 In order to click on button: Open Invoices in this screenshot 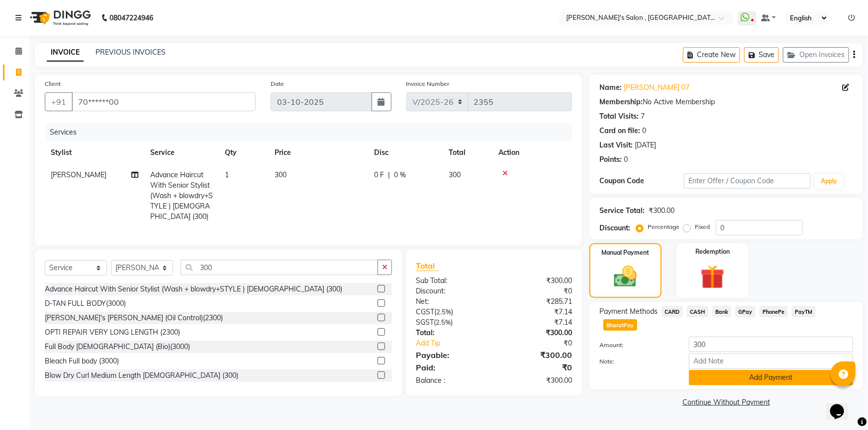, I will do `click(816, 55)`.